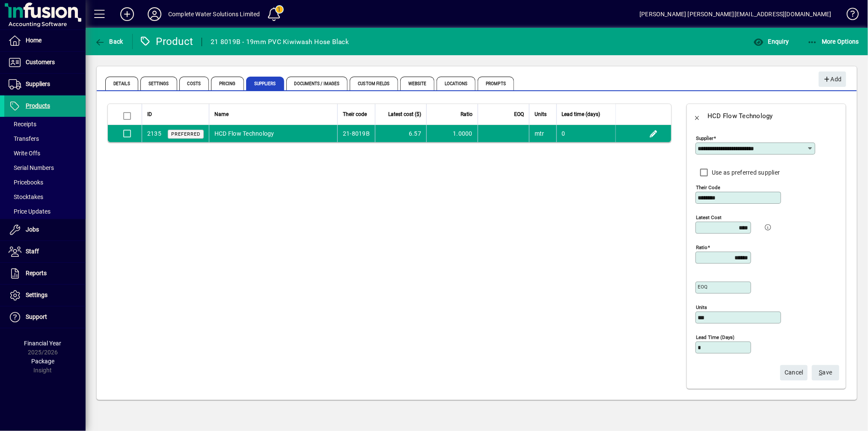  What do you see at coordinates (771, 42) in the screenshot?
I see `span: Enquiry` at bounding box center [771, 42].